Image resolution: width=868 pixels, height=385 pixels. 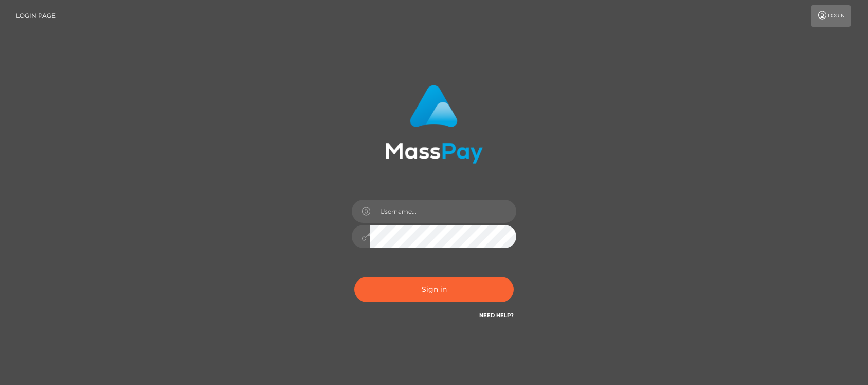 I want to click on a: Login, so click(x=831, y=16).